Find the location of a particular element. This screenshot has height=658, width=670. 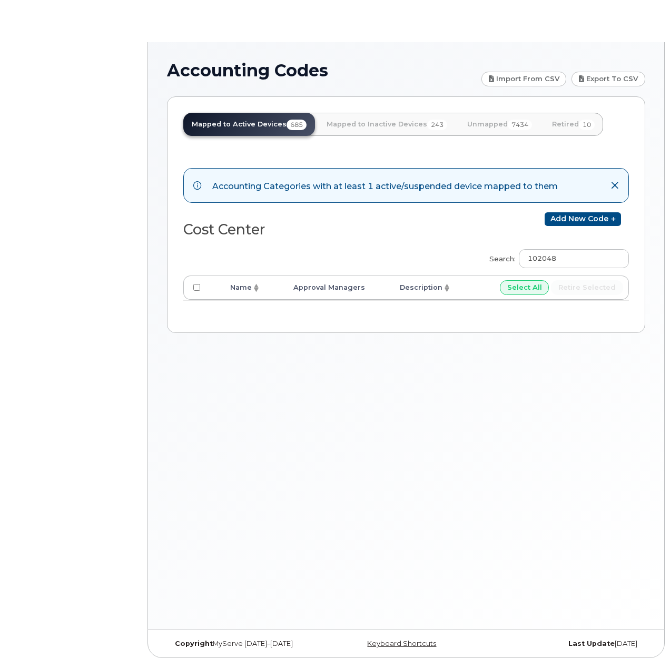

input: Select All is located at coordinates (525, 288).